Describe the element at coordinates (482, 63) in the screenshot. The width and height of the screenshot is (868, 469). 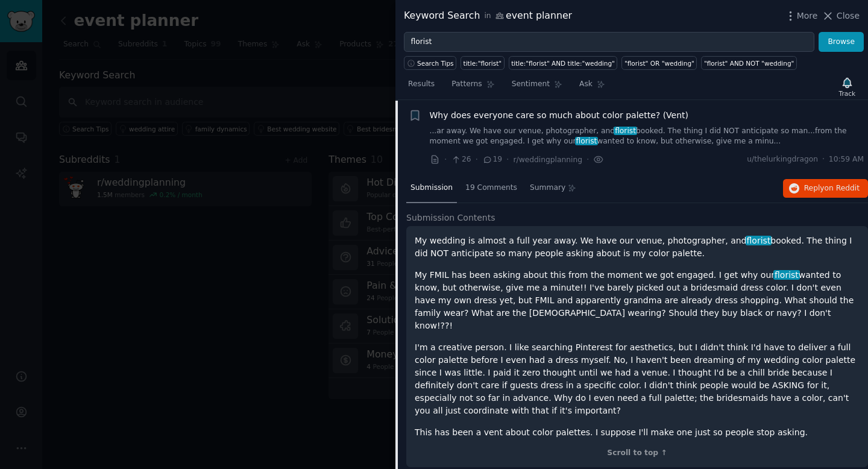
I see `a: title:"florist"` at that location.